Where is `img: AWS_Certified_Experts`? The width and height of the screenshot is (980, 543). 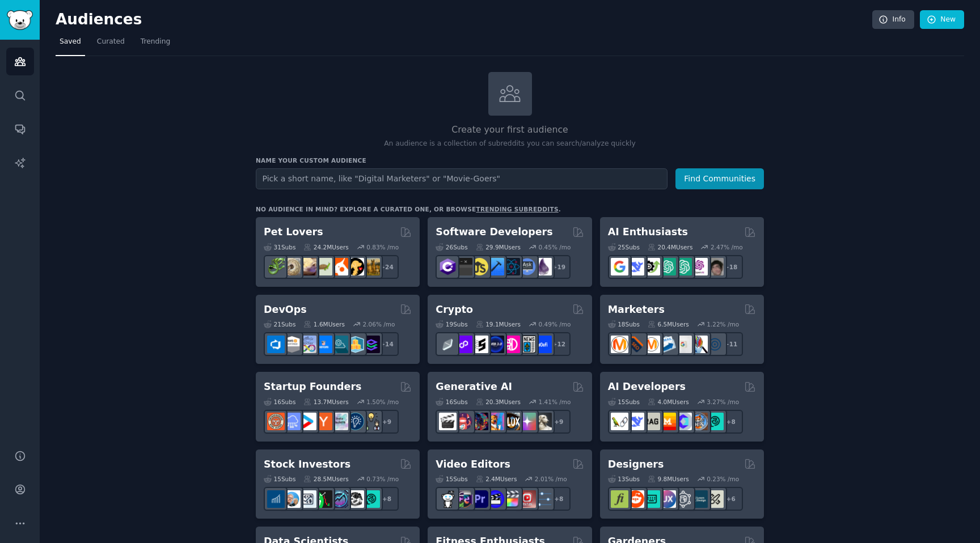
img: AWS_Certified_Experts is located at coordinates (291, 344).